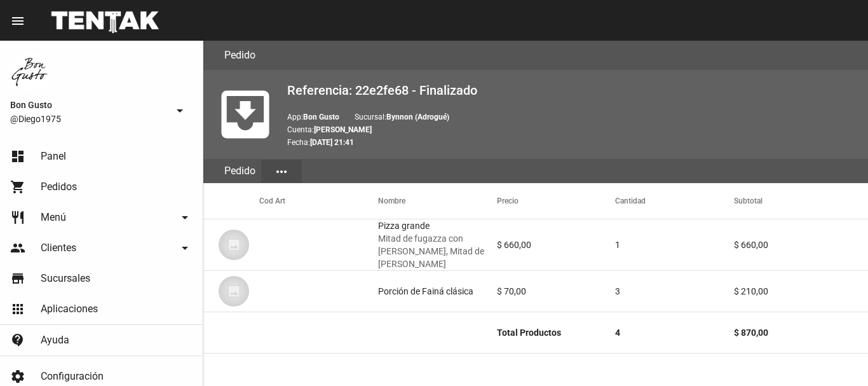 This screenshot has width=868, height=386. I want to click on mat-cell: Total Productos, so click(556, 333).